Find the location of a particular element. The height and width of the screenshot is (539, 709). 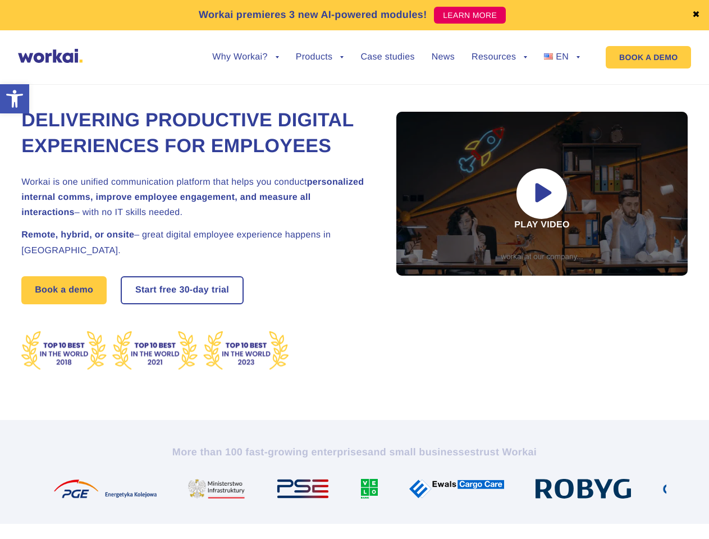

a: Start free30-daytrial is located at coordinates (182, 290).